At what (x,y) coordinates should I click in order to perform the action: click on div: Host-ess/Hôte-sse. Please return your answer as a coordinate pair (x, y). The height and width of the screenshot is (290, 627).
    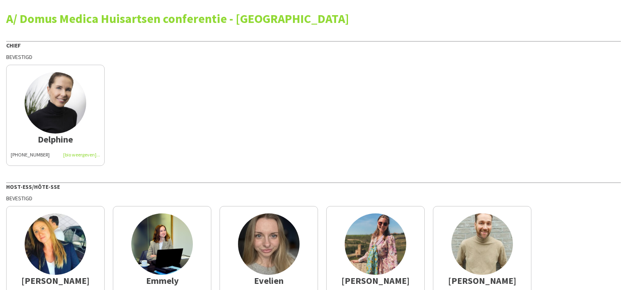
    Looking at the image, I should click on (313, 187).